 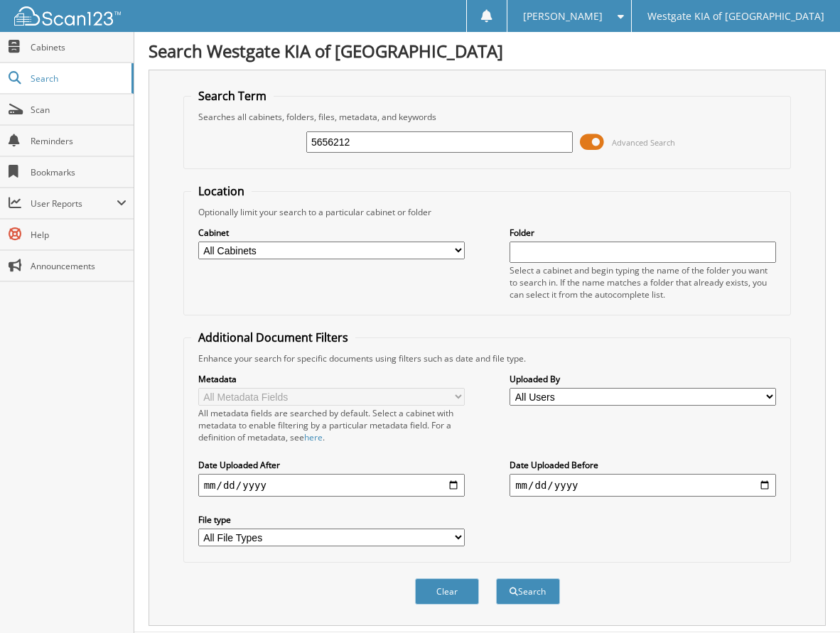 What do you see at coordinates (78, 47) in the screenshot?
I see `span: Cabinets` at bounding box center [78, 47].